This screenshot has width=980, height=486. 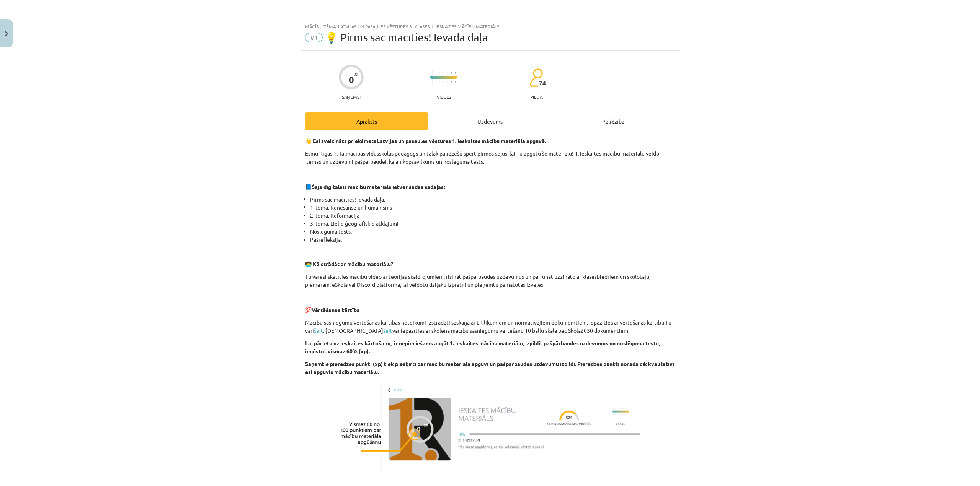 What do you see at coordinates (351, 97) in the screenshot?
I see `p: Saņemsi` at bounding box center [351, 97].